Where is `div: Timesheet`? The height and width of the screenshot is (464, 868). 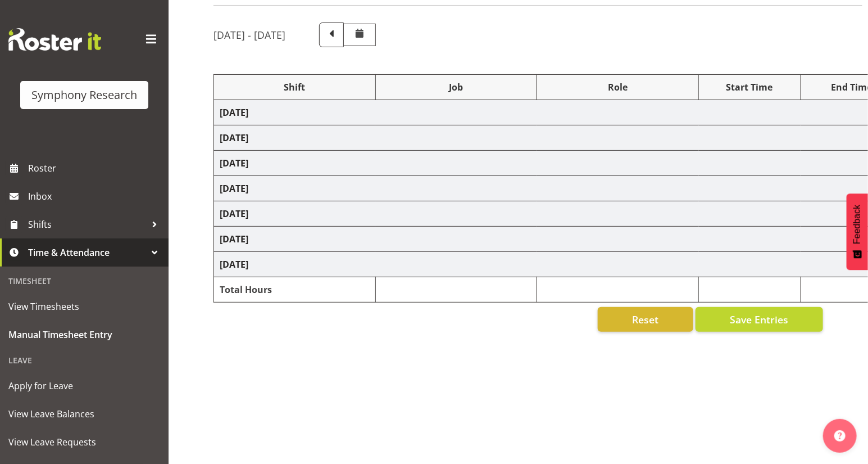 div: Timesheet is located at coordinates (84, 280).